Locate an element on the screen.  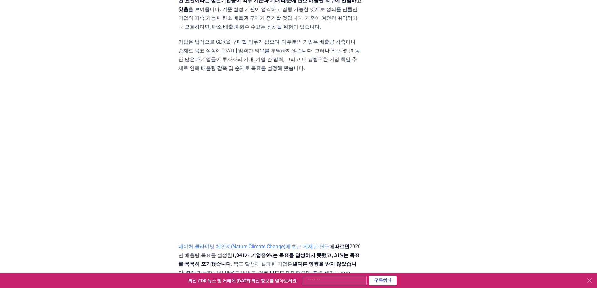
font: 에 is located at coordinates (332, 246).